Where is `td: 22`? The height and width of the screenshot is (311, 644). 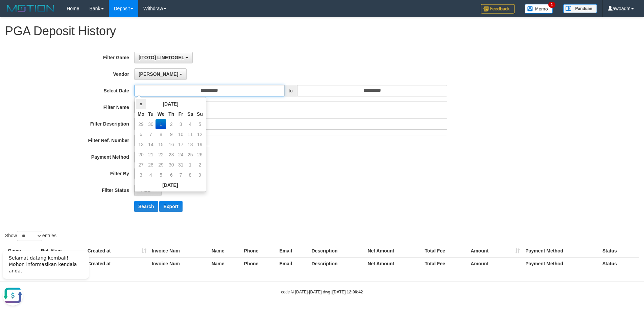
td: 22 is located at coordinates (161, 154).